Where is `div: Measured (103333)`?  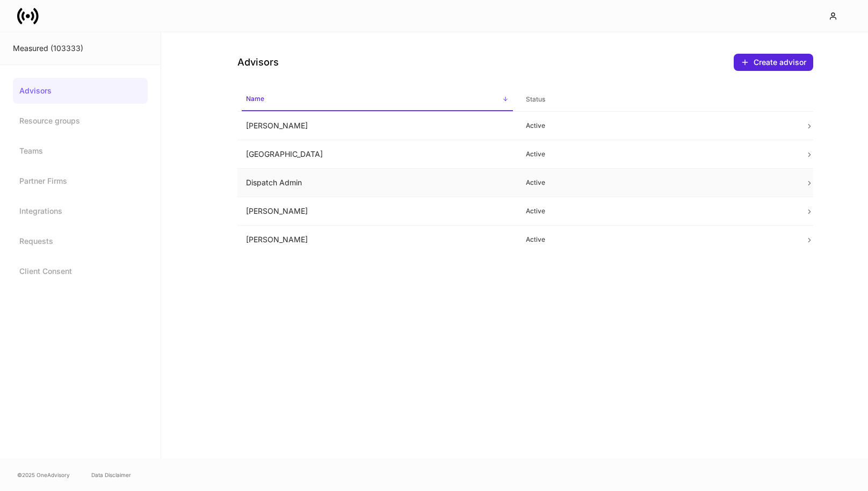 div: Measured (103333) is located at coordinates (80, 48).